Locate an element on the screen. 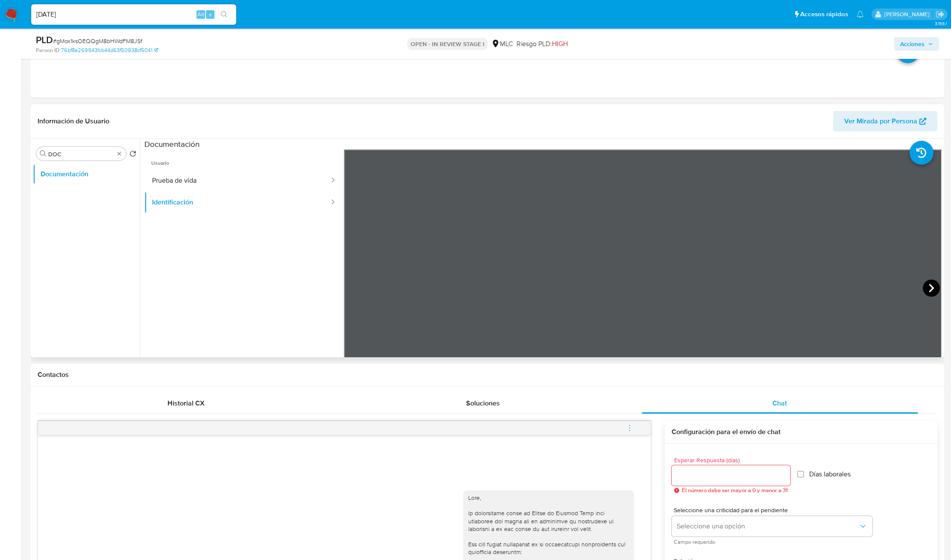  h3: Configuración para el envío de chat is located at coordinates (801, 432).